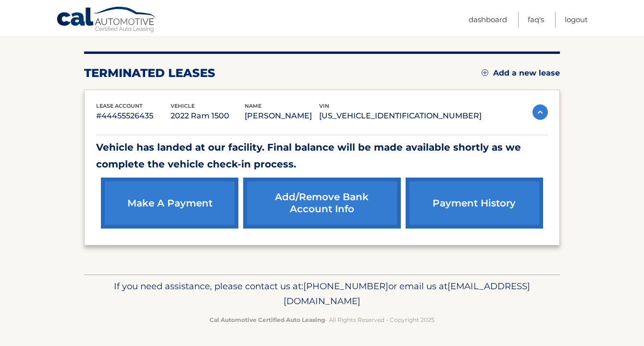 Image resolution: width=644 pixels, height=346 pixels. I want to click on a: Logout, so click(576, 19).